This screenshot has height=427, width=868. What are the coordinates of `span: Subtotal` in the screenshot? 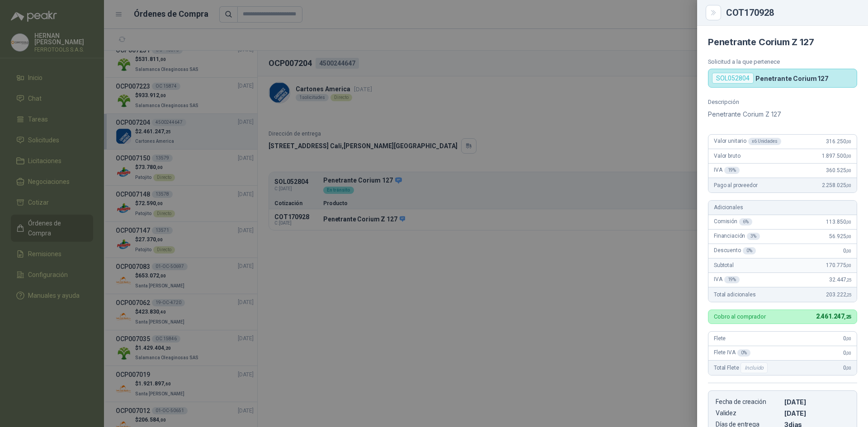 It's located at (724, 265).